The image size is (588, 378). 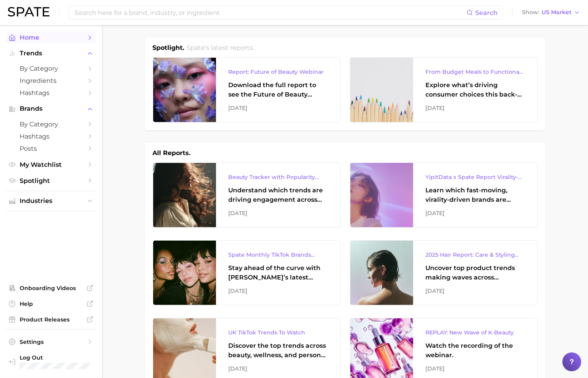 I want to click on h1: All Reports., so click(x=172, y=153).